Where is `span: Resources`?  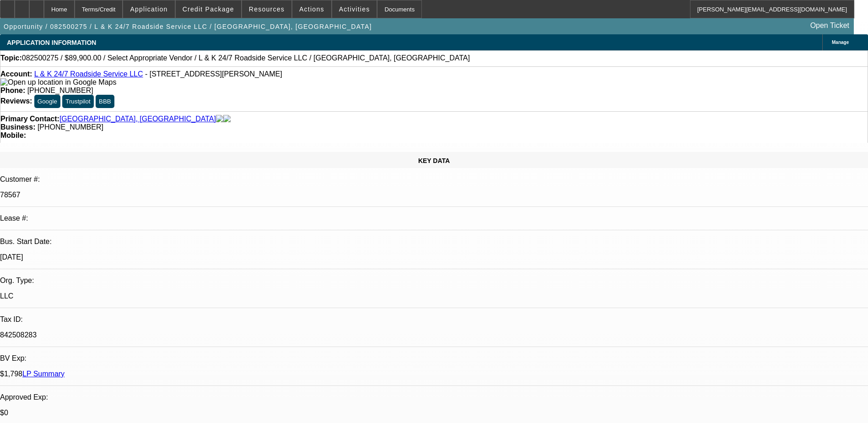 span: Resources is located at coordinates (267, 9).